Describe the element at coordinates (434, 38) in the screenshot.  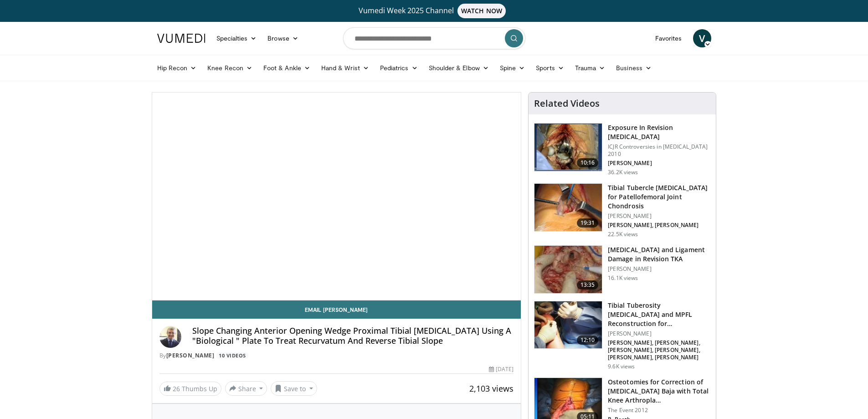
I see `input: Search topics, interventions` at that location.